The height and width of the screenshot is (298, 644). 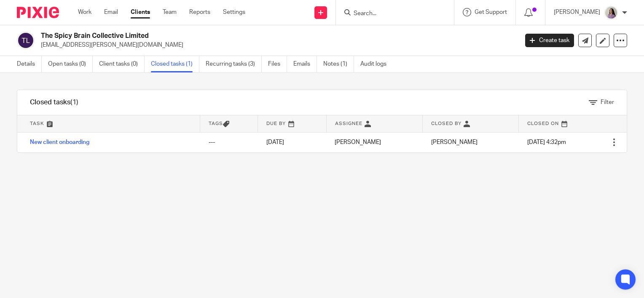 What do you see at coordinates (38, 12) in the screenshot?
I see `img: Pixie` at bounding box center [38, 12].